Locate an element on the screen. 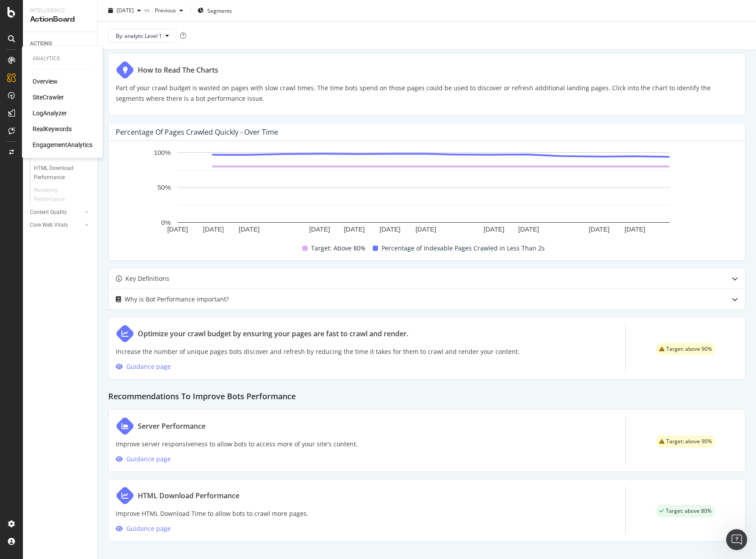 The image size is (756, 559). p: Part of your crawl budget is wasted on pages with slow crawl times. The time bots spend on those ... is located at coordinates (427, 93).